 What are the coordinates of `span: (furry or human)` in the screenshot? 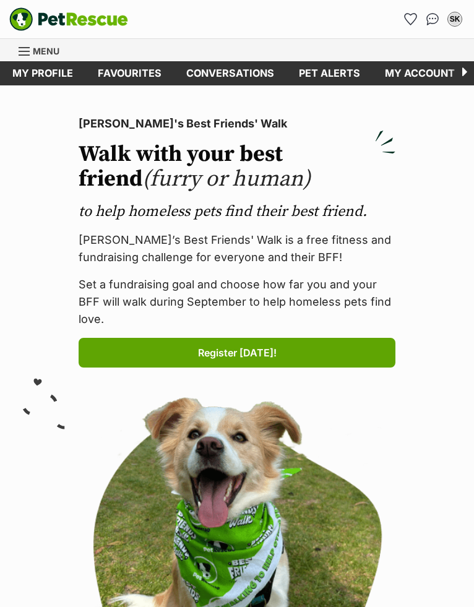 It's located at (226, 179).